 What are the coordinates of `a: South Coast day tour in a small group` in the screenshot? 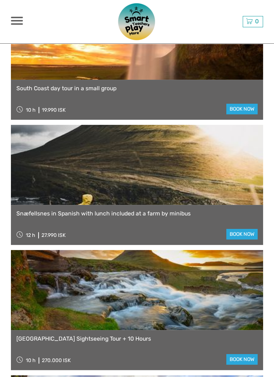 It's located at (137, 88).